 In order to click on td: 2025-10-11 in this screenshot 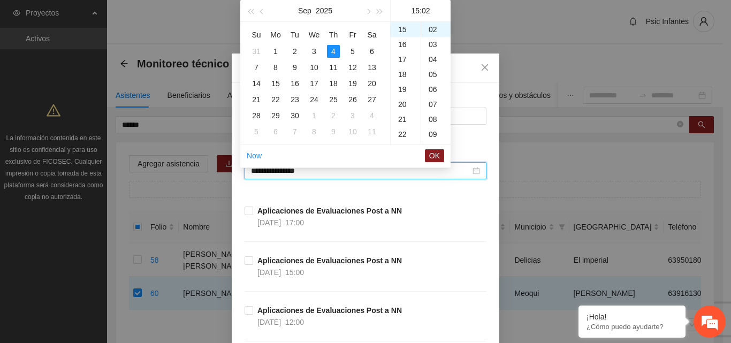, I will do `click(372, 132)`.